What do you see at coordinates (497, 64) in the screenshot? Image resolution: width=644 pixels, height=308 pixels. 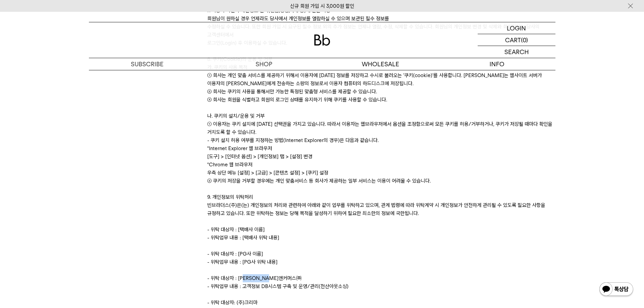 I see `p: INFO` at bounding box center [497, 64].